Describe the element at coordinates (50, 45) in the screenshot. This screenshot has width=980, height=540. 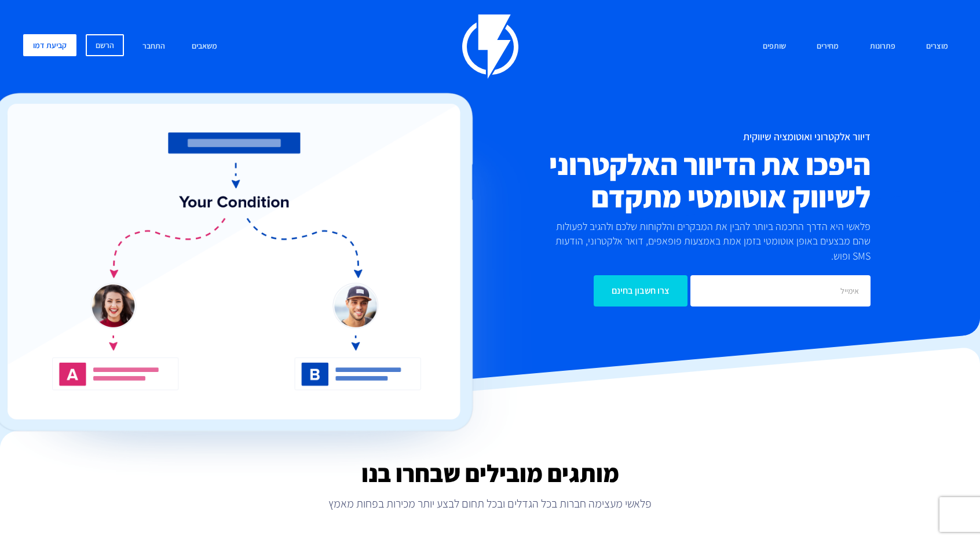
I see `a: קביעת דמו` at that location.